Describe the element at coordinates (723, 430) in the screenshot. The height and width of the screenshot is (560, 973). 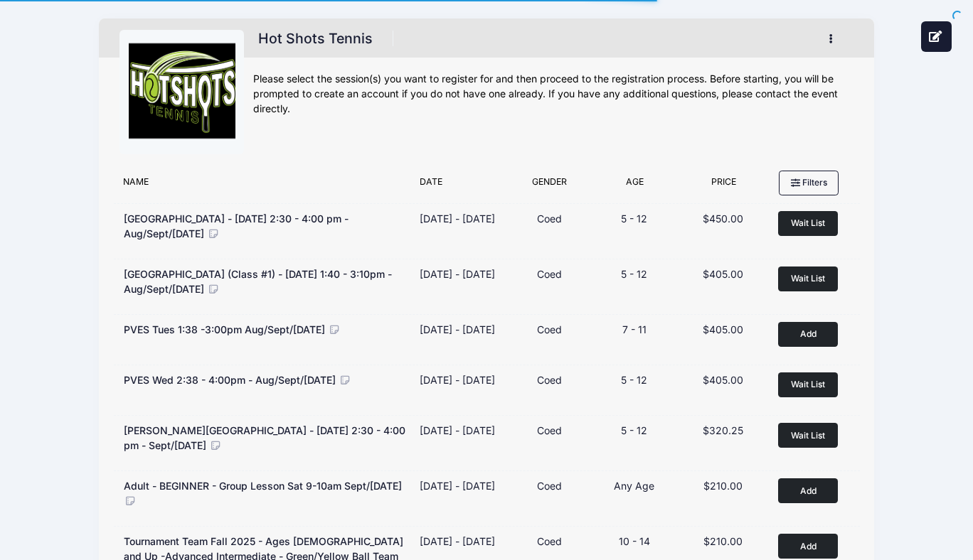
I see `span: $320.25` at that location.